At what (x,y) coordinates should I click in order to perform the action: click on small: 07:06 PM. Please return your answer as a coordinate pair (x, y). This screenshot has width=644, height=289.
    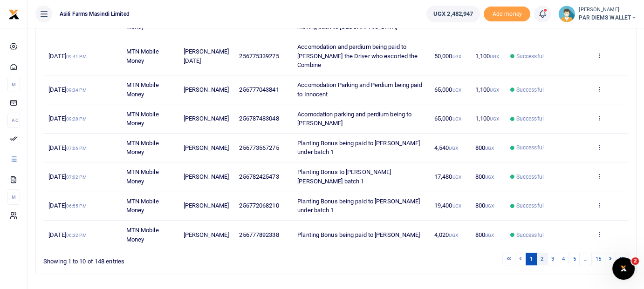
    Looking at the image, I should click on (76, 148).